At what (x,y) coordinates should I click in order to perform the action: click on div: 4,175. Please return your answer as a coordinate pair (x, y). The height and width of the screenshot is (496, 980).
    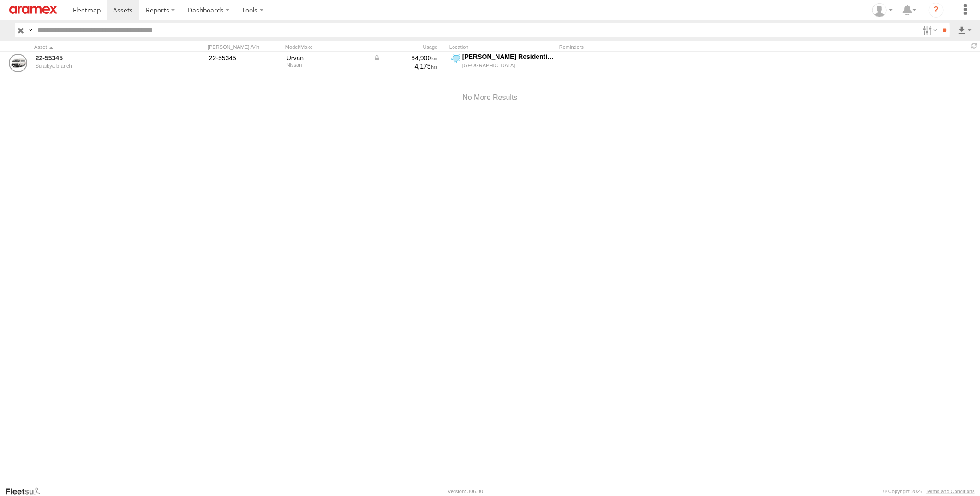
    Looking at the image, I should click on (406, 67).